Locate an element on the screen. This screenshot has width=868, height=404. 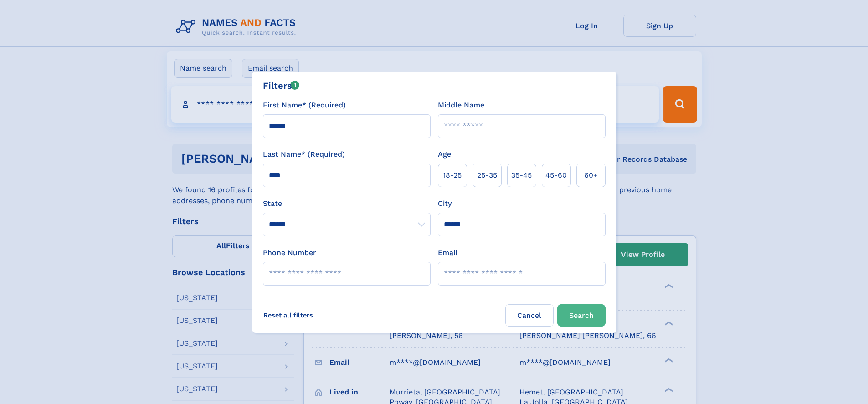
label: Cancel is located at coordinates (530, 315).